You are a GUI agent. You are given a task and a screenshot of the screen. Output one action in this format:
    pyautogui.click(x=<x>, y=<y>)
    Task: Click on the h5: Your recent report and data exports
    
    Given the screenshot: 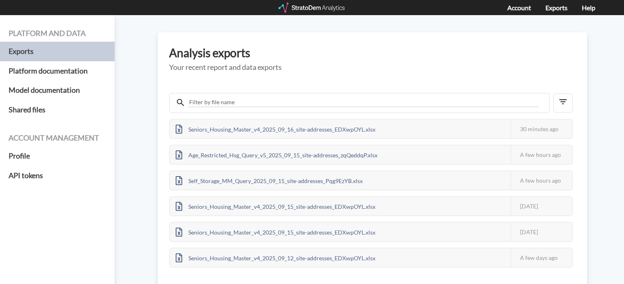 What is the action you would take?
    pyautogui.click(x=372, y=68)
    